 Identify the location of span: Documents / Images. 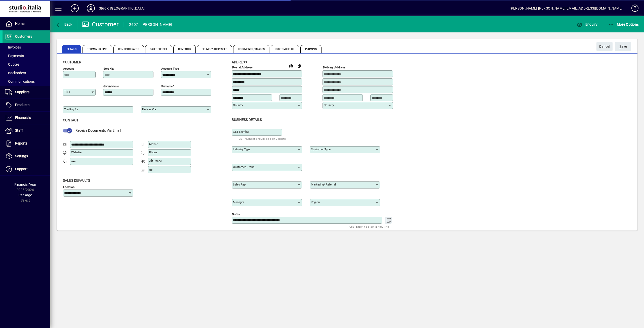
(251, 49).